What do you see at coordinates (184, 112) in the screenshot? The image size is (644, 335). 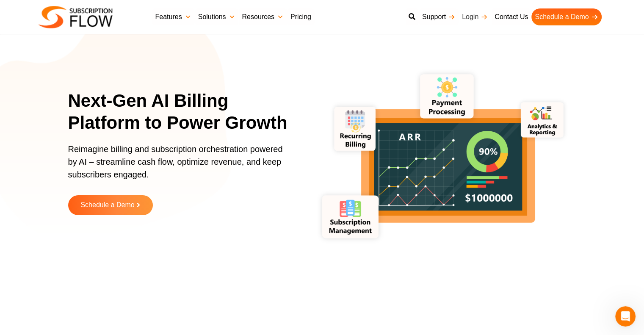 I see `h1: Next-Gen AI Billing Platform to Power Growth` at bounding box center [184, 112].